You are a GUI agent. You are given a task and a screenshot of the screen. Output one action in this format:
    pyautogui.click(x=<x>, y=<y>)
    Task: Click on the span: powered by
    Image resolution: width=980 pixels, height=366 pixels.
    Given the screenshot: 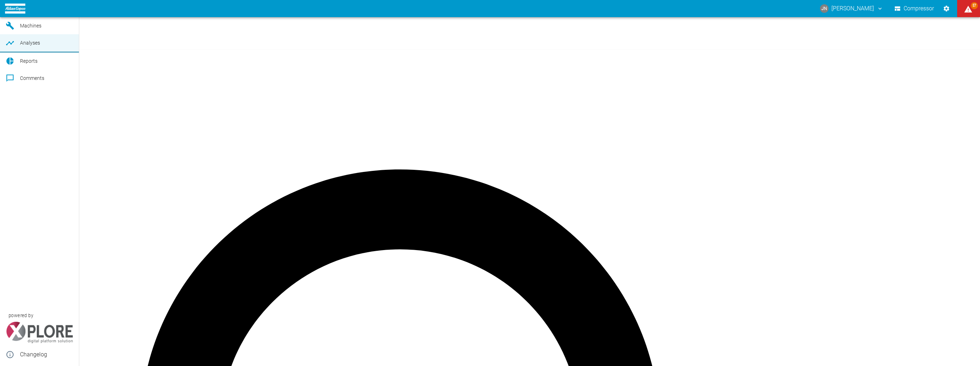 What is the action you would take?
    pyautogui.click(x=21, y=315)
    